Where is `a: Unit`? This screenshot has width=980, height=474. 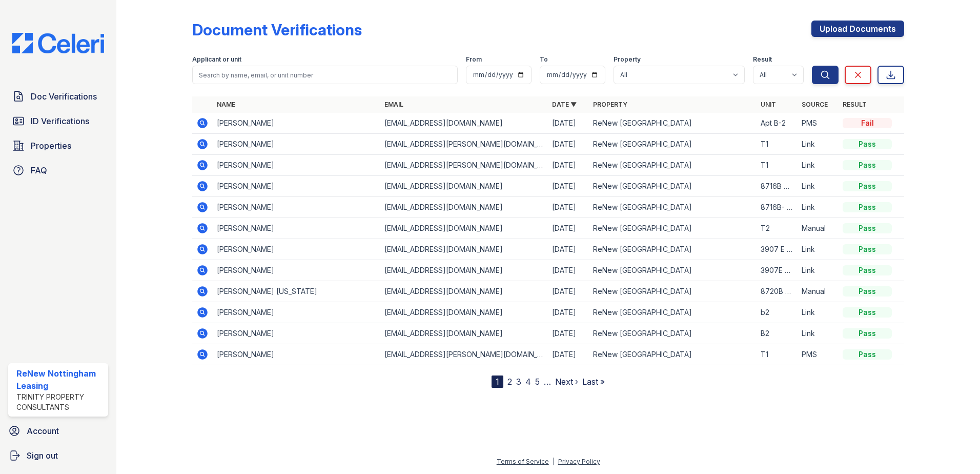 a: Unit is located at coordinates (768, 104).